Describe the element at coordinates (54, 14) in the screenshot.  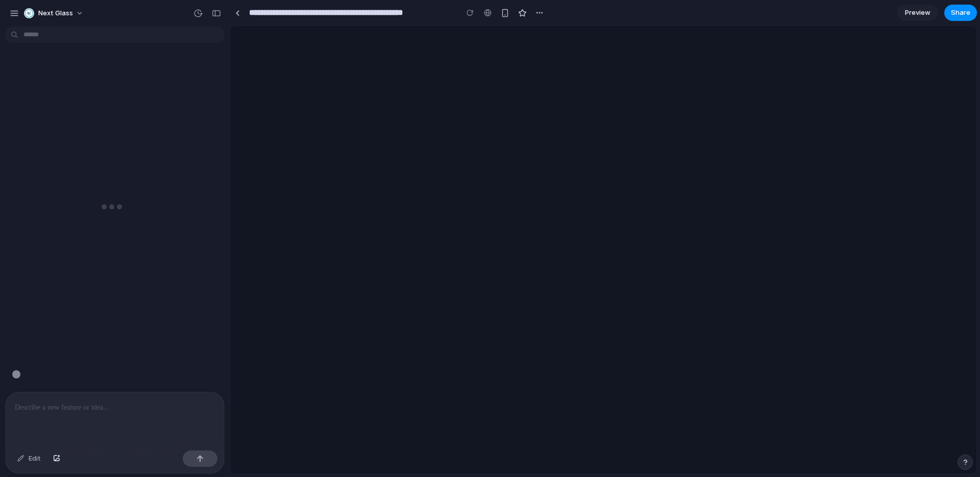
I see `button: Next Glass` at that location.